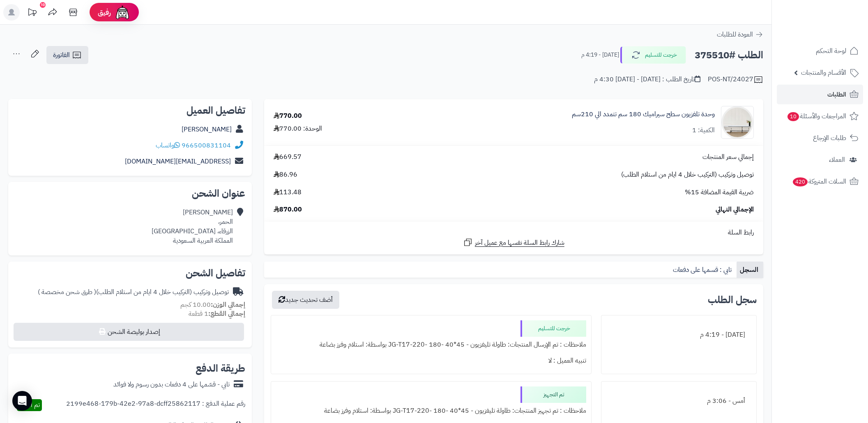 This screenshot has width=868, height=423. I want to click on div: تابي - قسّمها على 4 دفعات بدون رسوم ولا فوائد, so click(171, 384).